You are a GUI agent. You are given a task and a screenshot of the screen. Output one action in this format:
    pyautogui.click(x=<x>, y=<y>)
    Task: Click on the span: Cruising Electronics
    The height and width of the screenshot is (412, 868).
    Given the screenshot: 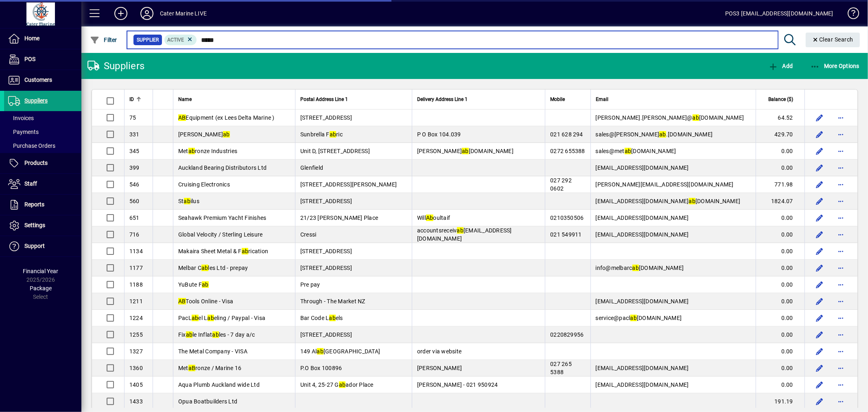 What is the action you would take?
    pyautogui.click(x=204, y=185)
    